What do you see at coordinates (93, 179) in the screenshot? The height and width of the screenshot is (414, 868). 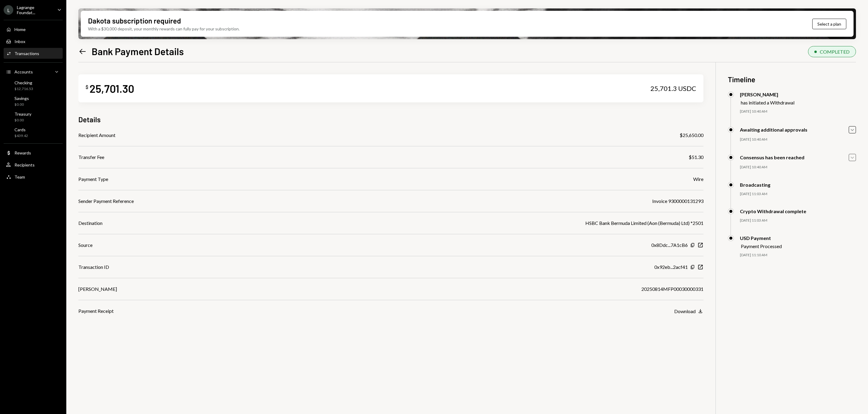 I see `div: Payment Type` at bounding box center [93, 179].